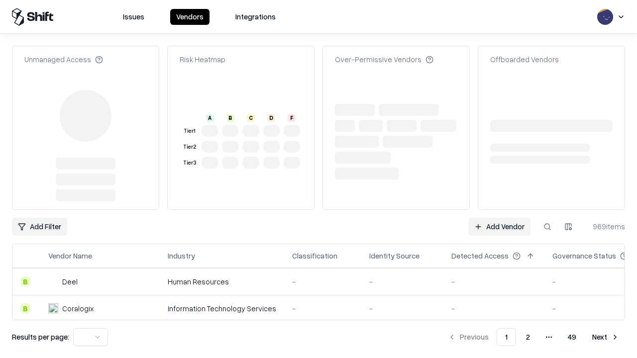 The height and width of the screenshot is (358, 637). I want to click on div: A, so click(210, 118).